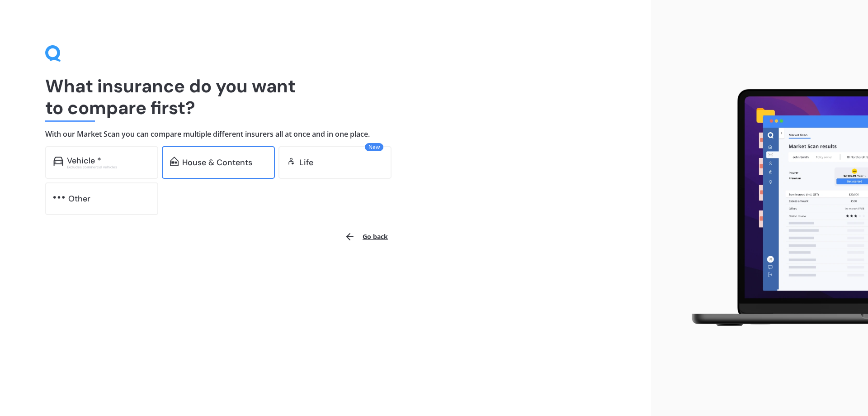 This screenshot has width=868, height=416. What do you see at coordinates (773, 208) in the screenshot?
I see `img: laptop.webp` at bounding box center [773, 208].